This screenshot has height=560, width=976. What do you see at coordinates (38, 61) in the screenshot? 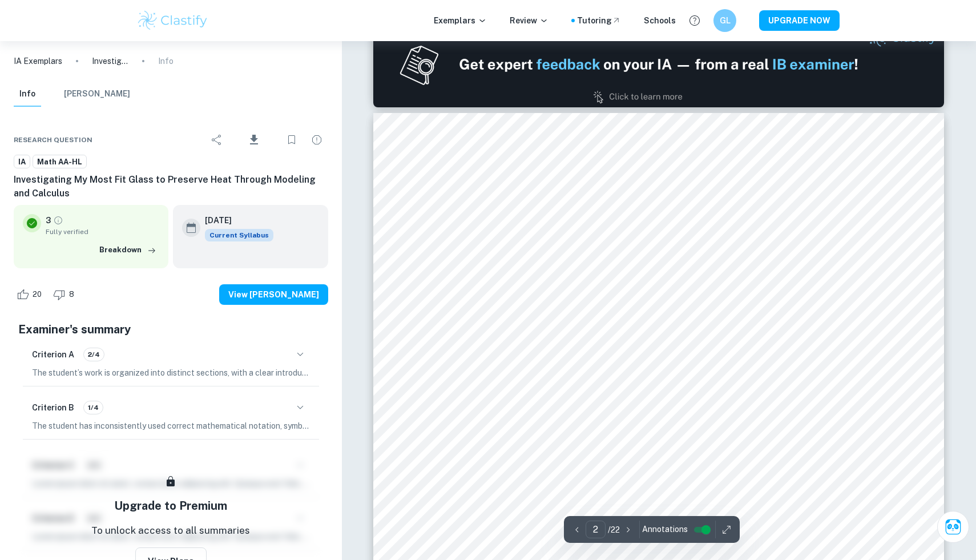
I see `p: IA Exemplars` at bounding box center [38, 61].